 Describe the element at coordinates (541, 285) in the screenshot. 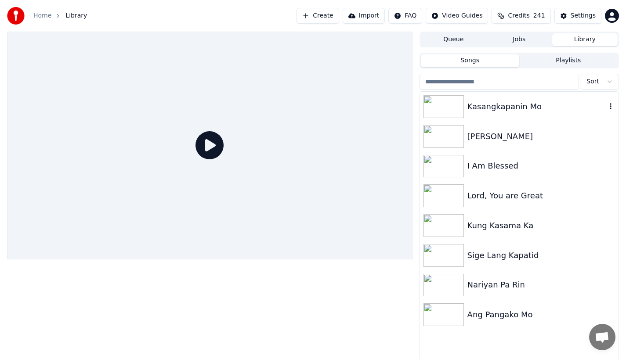

I see `div: Nariyan Pa Rin` at that location.